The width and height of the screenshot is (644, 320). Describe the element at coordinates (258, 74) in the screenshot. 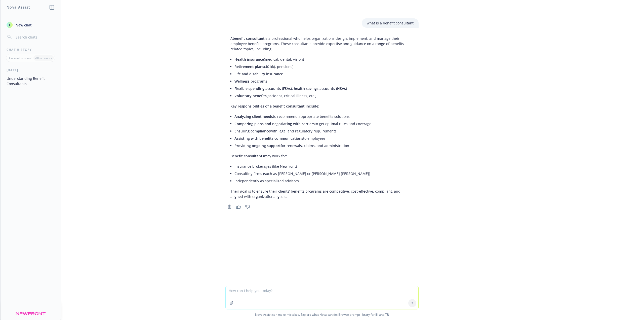

I see `span: Life and disability insurance` at that location.